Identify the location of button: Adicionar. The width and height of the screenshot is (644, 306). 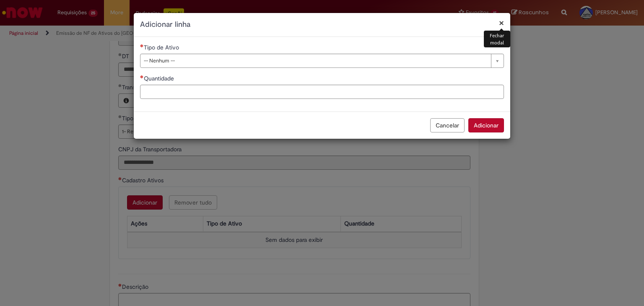
(486, 125).